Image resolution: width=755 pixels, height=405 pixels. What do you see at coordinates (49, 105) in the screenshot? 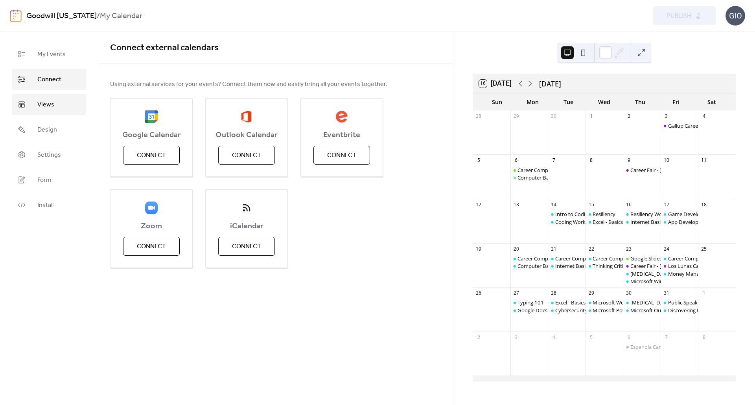
I see `a: Views` at bounding box center [49, 105].